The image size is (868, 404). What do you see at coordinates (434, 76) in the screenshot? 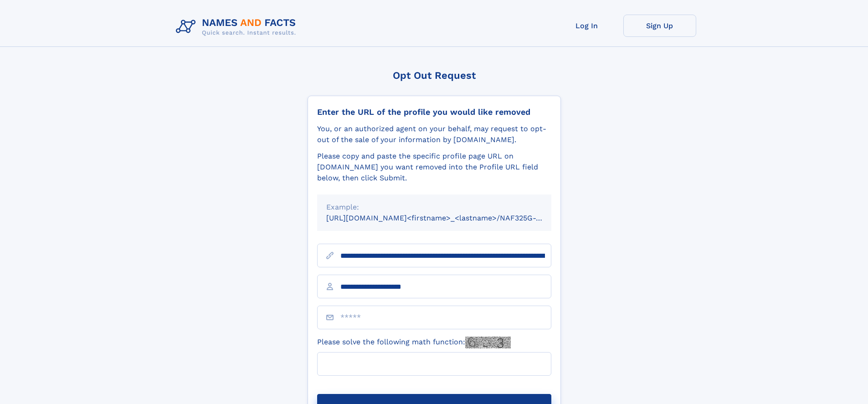
I see `div: Opt Out Request` at bounding box center [434, 76].